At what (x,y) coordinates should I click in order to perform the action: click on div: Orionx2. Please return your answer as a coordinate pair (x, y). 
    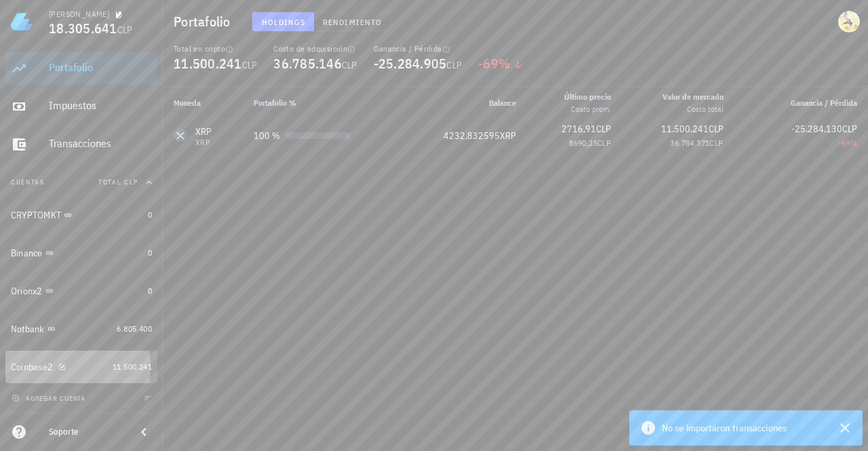
    Looking at the image, I should click on (26, 291).